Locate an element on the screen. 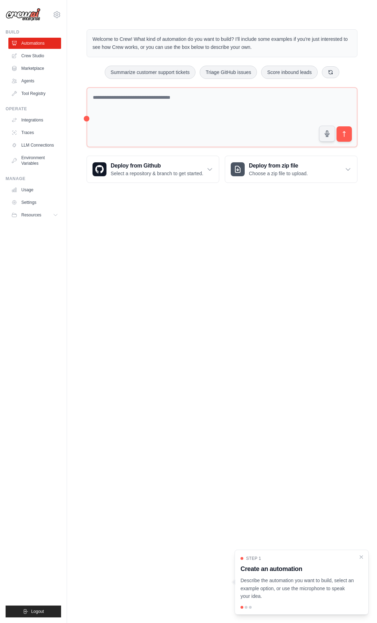  p: Welcome to Crew! What kind of automation do you want to build? I'll include some examples if you'... is located at coordinates (222, 43).